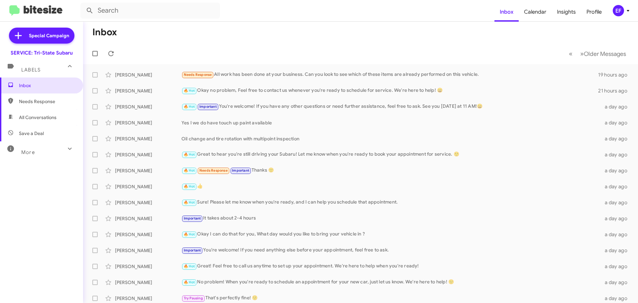  I want to click on span: Labels, so click(31, 70).